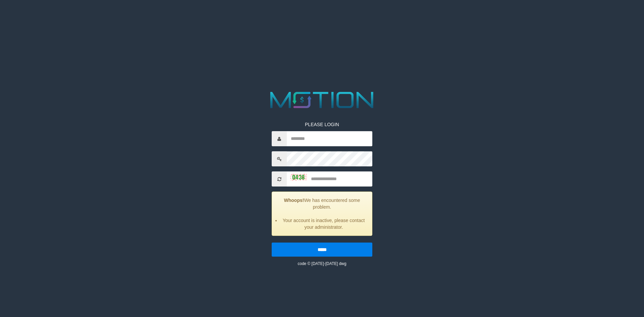 This screenshot has width=644, height=317. What do you see at coordinates (322, 214) in the screenshot?
I see `div: We has encountered some problem.` at bounding box center [322, 214].